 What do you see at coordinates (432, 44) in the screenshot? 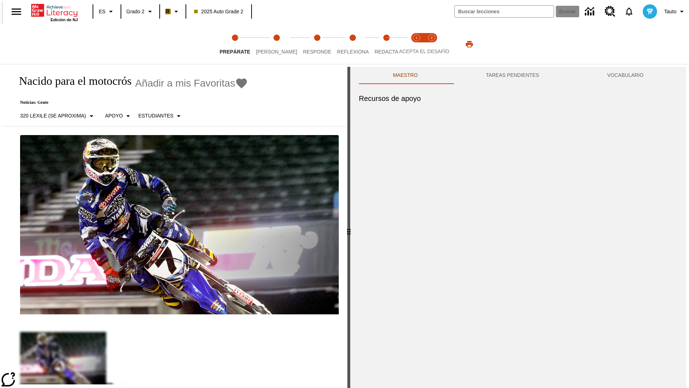
I see `button: Acepta el desafío contesta step 2 of 2` at bounding box center [432, 44].